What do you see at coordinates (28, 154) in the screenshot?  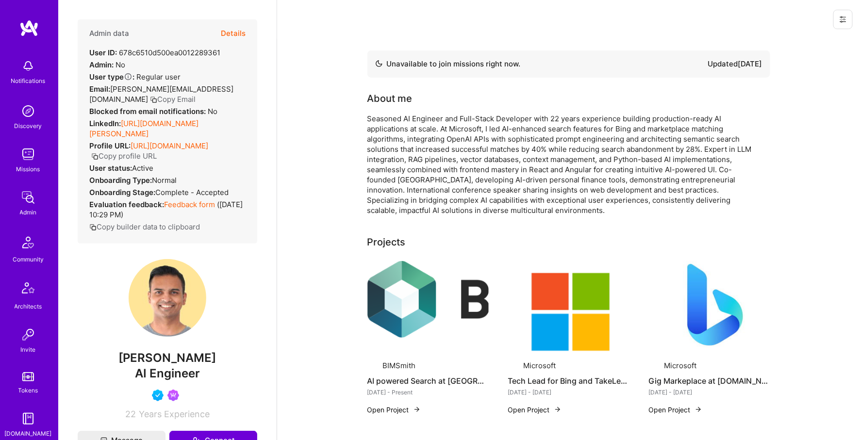 I see `img: teamwork` at bounding box center [28, 154].